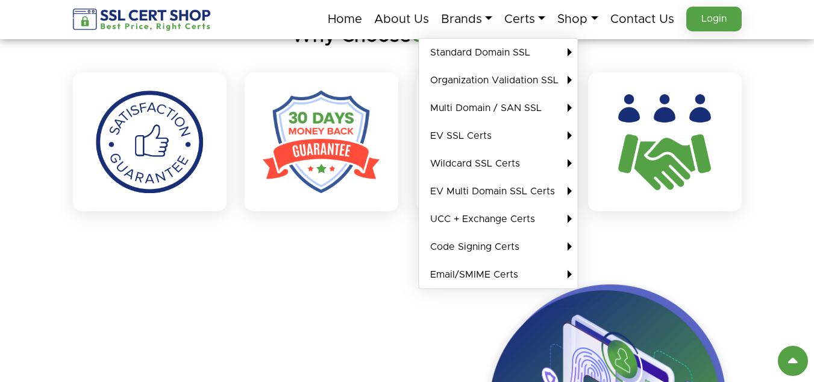 Image resolution: width=814 pixels, height=382 pixels. I want to click on a: Login, so click(714, 19).